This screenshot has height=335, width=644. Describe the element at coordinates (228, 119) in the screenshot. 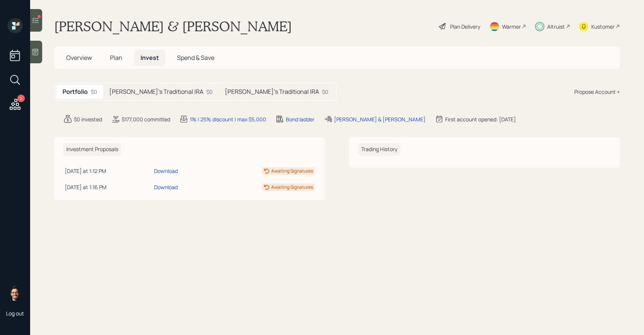

I see `div: 1% | 25% discount | max $5,000` at that location.